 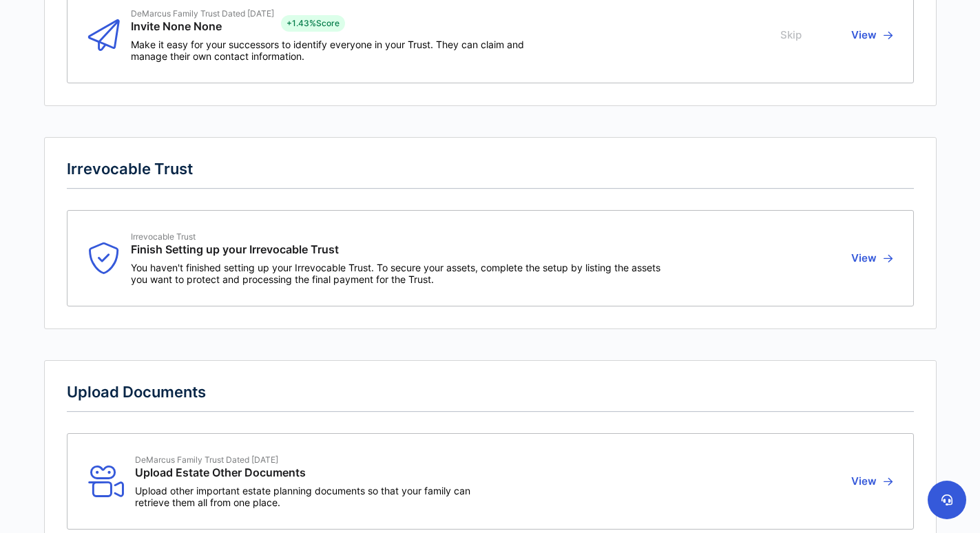 What do you see at coordinates (490, 397) in the screenshot?
I see `h2: Upload Documents` at bounding box center [490, 397].